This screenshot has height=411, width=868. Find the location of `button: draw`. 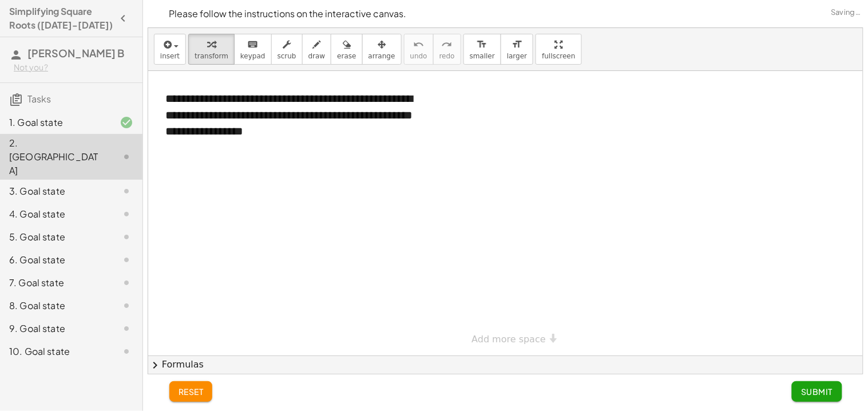

button: draw is located at coordinates (317, 49).